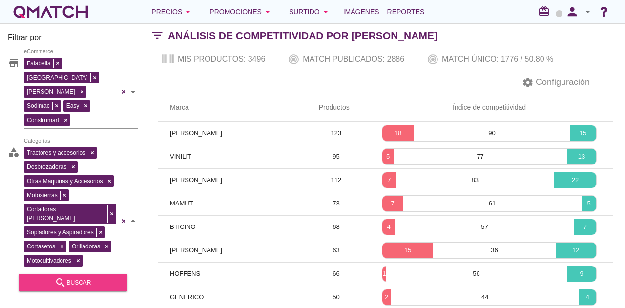 The width and height of the screenshot is (625, 308). Describe the element at coordinates (42, 195) in the screenshot. I see `span: Motosierras` at that location.